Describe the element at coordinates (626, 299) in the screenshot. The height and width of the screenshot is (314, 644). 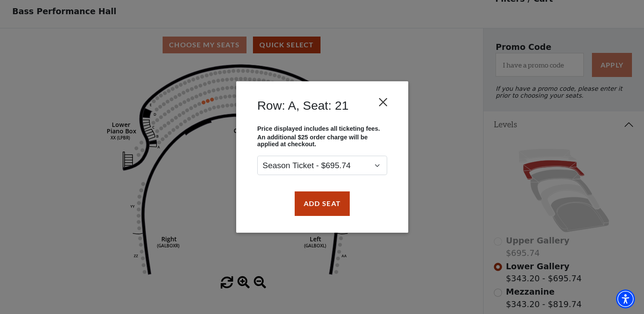
I see `div: Accessibility Menu` at that location.